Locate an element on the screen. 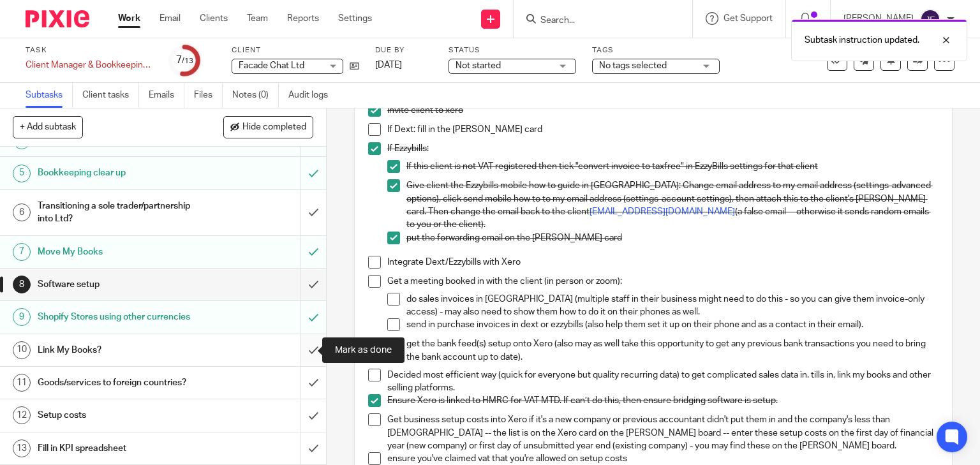 The height and width of the screenshot is (465, 980). h1: Shopify Stores using other currencies is located at coordinates (120, 317).